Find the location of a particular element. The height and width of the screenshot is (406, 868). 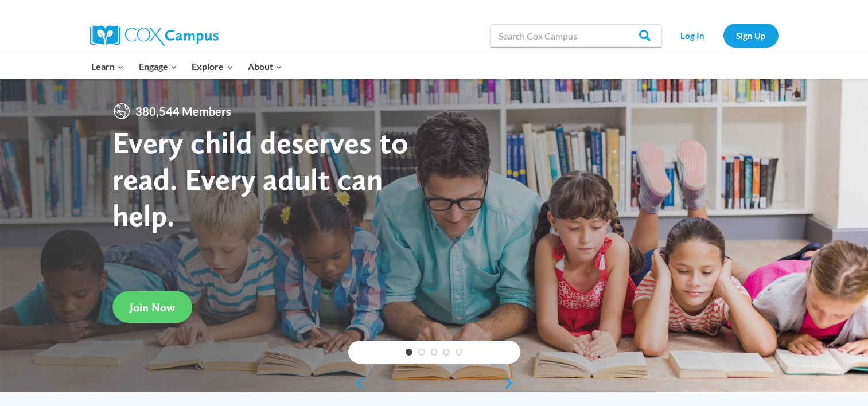

a: 3 is located at coordinates (435, 352).